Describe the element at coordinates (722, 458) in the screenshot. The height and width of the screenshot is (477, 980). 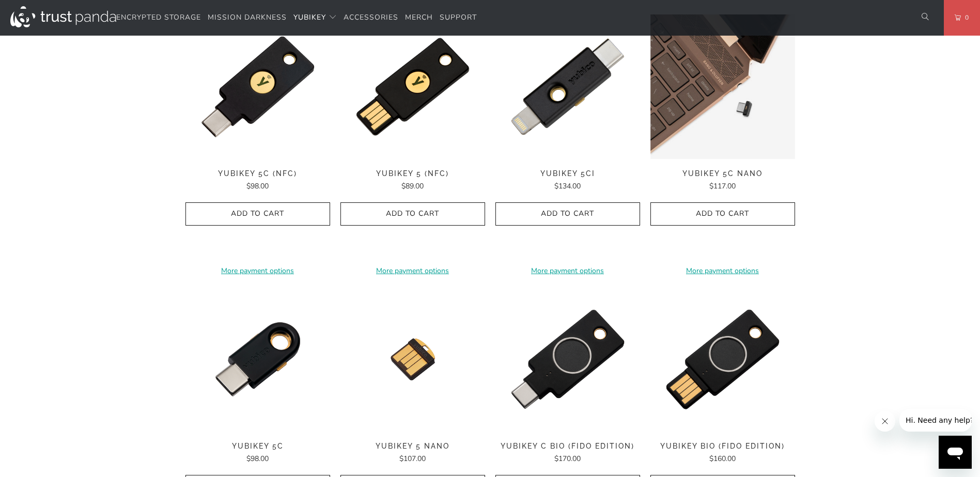
I see `span: $160.00` at that location.